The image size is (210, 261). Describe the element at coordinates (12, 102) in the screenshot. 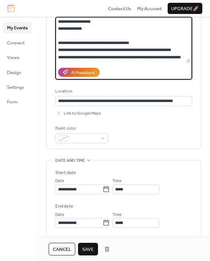

I see `span: Form` at that location.